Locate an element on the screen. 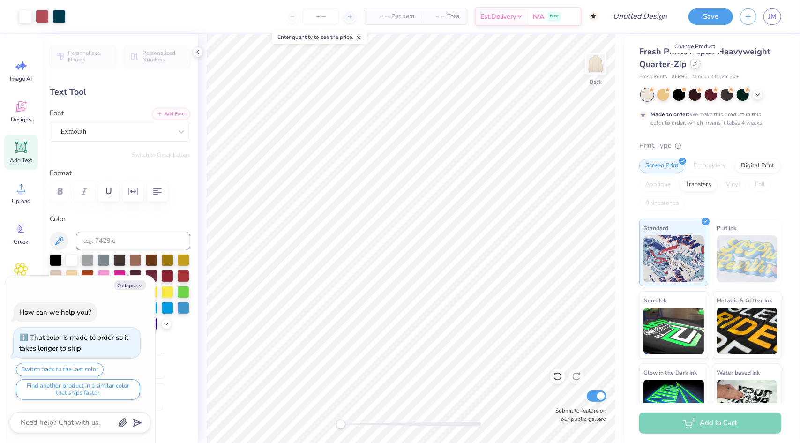 Image resolution: width=800 pixels, height=443 pixels. span: Total is located at coordinates (454, 16).